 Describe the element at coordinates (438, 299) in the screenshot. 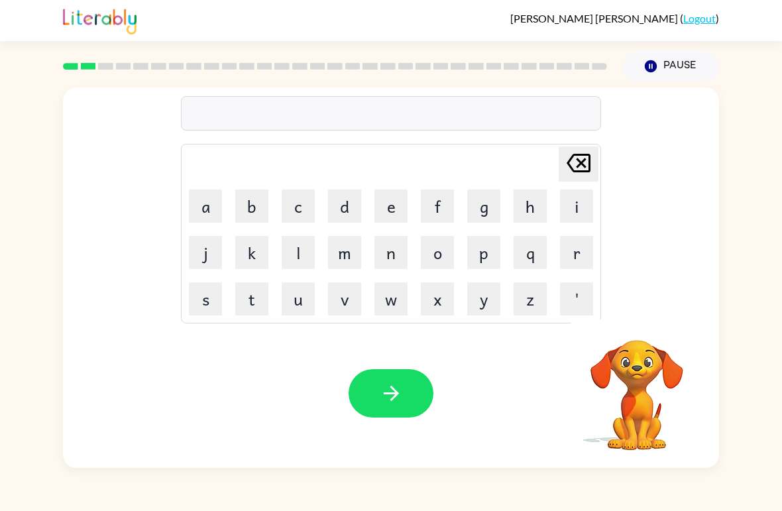

I see `button: x` at that location.